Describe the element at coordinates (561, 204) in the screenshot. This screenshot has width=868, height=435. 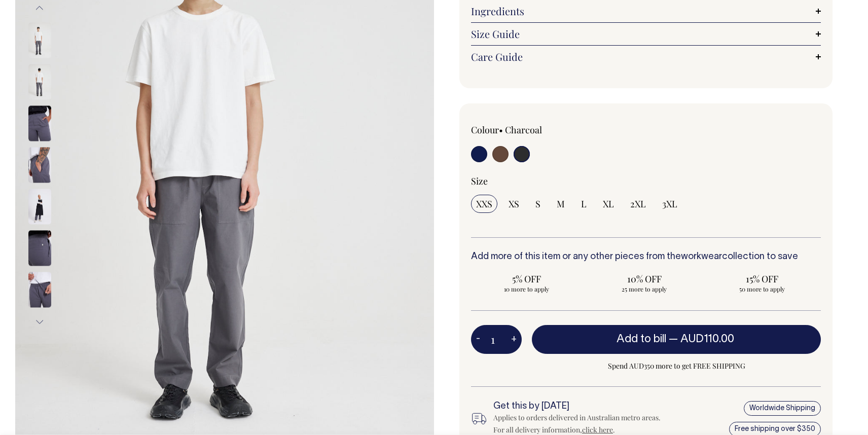
I see `span: M` at that location.